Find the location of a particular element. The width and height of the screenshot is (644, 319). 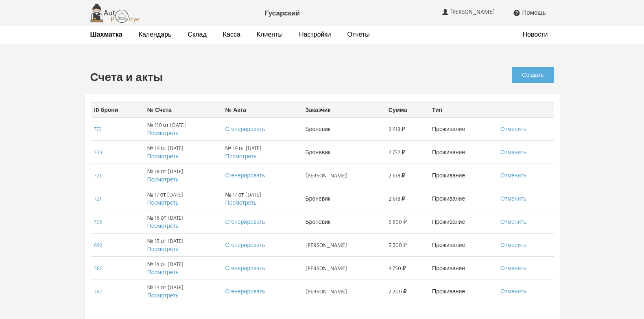

a: Клиенты is located at coordinates (270, 34).